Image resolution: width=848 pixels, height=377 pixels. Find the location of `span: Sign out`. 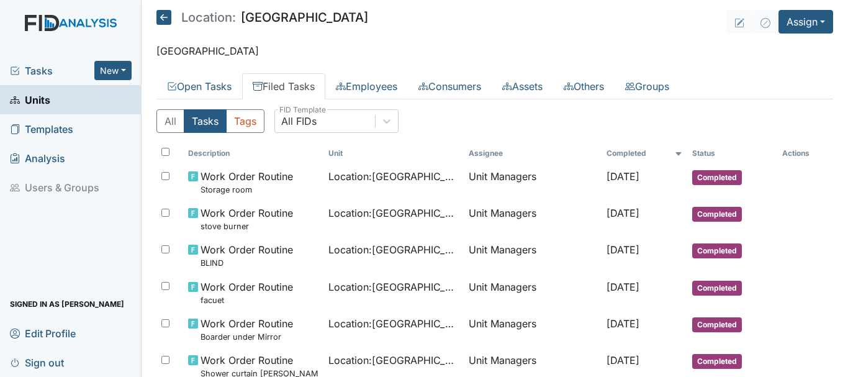

span: Sign out is located at coordinates (37, 362).